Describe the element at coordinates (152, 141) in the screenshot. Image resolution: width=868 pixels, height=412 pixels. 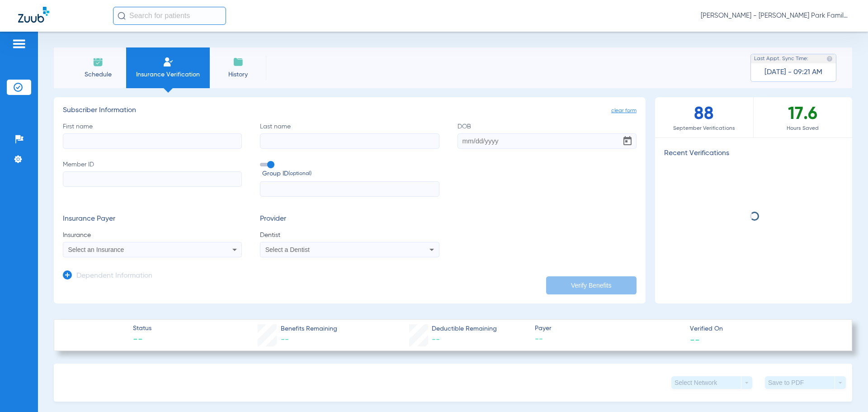
I see `input: First name` at that location.